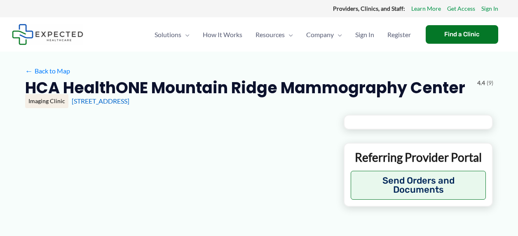 This screenshot has width=518, height=236. I want to click on a: Find a Clinic, so click(462, 34).